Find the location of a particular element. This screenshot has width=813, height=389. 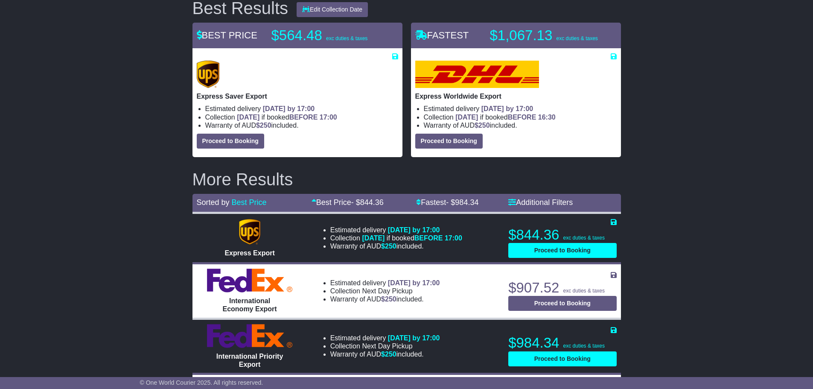

p: Express Worldwide Export is located at coordinates (516, 96).